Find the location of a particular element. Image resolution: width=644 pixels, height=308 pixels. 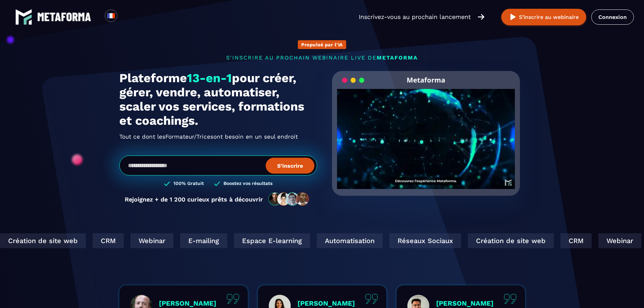

h2: Tout ce dont les ont besoin en un seul endroit is located at coordinates (218, 137).